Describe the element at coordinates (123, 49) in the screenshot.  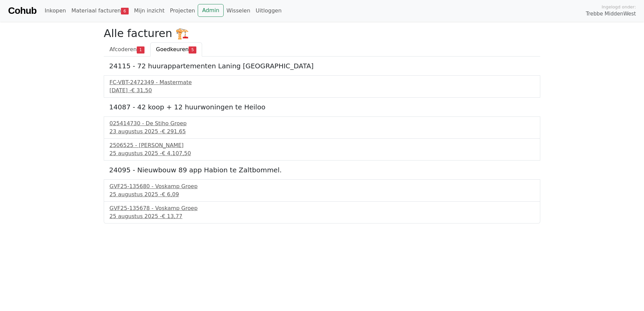
I see `span: Afcoderen` at that location.